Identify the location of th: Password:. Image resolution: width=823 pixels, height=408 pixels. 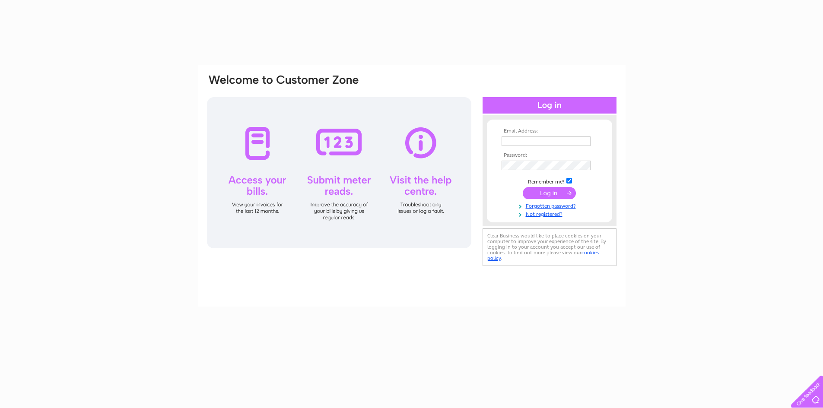
(549, 155).